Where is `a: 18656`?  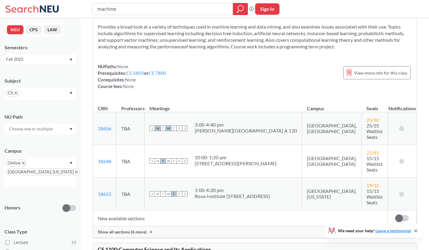
a: 18656 is located at coordinates (104, 128).